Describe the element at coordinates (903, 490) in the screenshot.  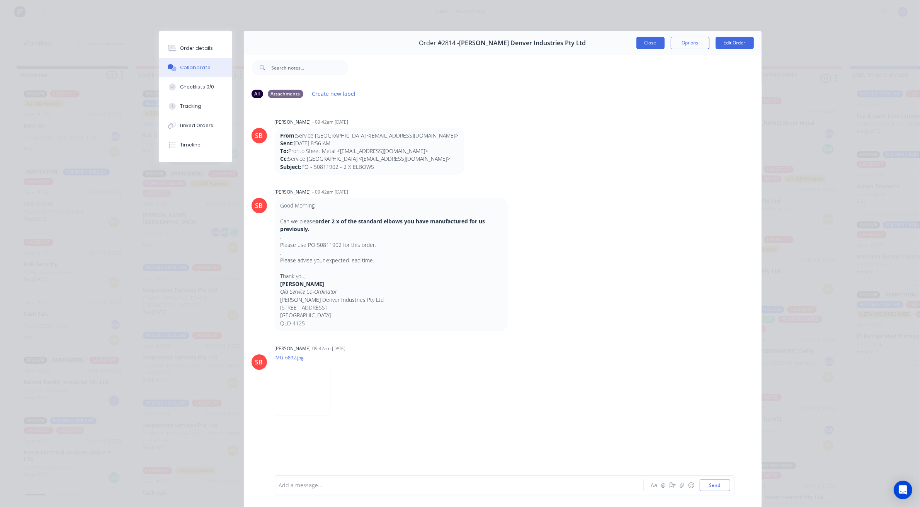
I see `div: Open Intercom Messenger` at that location.